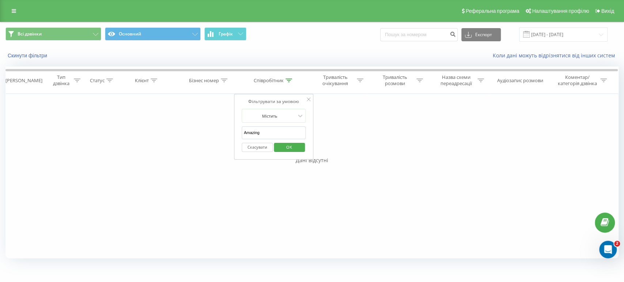  What do you see at coordinates (289, 147) in the screenshot?
I see `span: OK` at bounding box center [289, 147].